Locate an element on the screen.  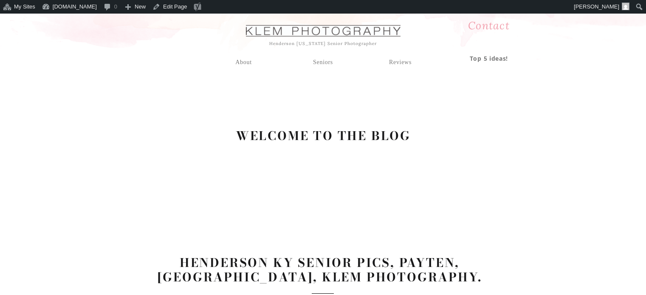
h3: Top 5 ideas! is located at coordinates (489, 57).